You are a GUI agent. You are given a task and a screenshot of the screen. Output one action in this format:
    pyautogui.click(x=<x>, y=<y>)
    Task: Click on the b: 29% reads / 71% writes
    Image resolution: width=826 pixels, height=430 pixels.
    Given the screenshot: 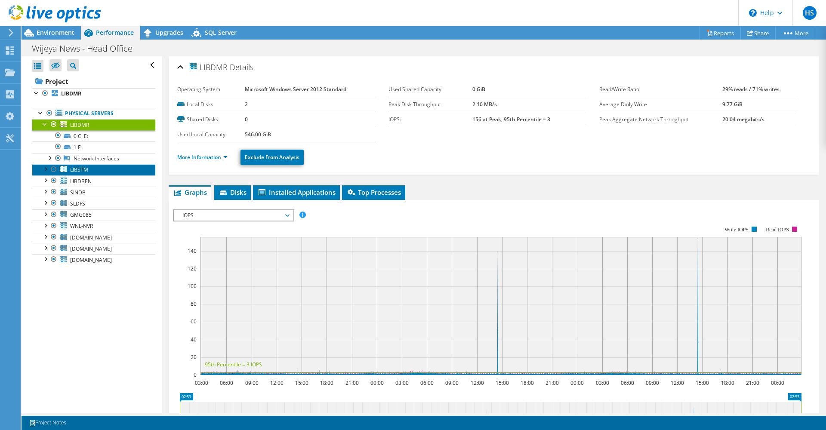 What is the action you would take?
    pyautogui.click(x=750, y=89)
    